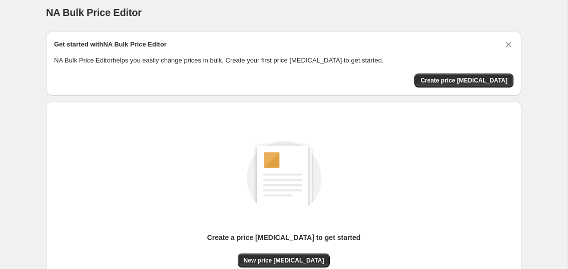  What do you see at coordinates (464, 81) in the screenshot?
I see `button: Create price change job` at bounding box center [464, 81].